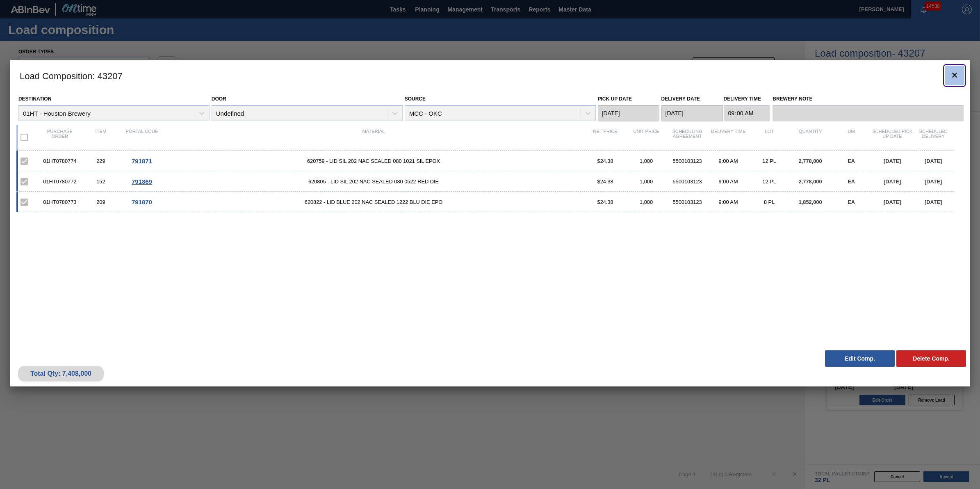  What do you see at coordinates (60, 137) in the screenshot?
I see `div: Purchase order` at bounding box center [60, 137].